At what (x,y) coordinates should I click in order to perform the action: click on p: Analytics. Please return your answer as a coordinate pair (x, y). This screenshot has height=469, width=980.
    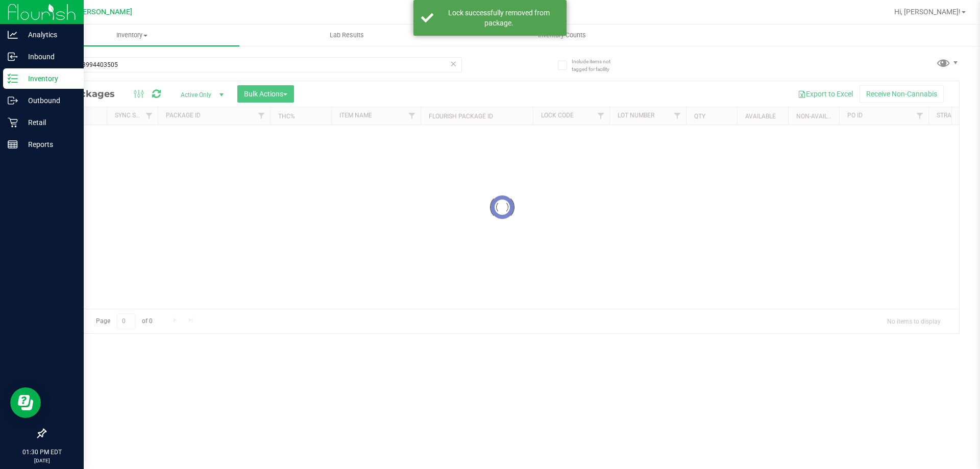
    Looking at the image, I should click on (48, 35).